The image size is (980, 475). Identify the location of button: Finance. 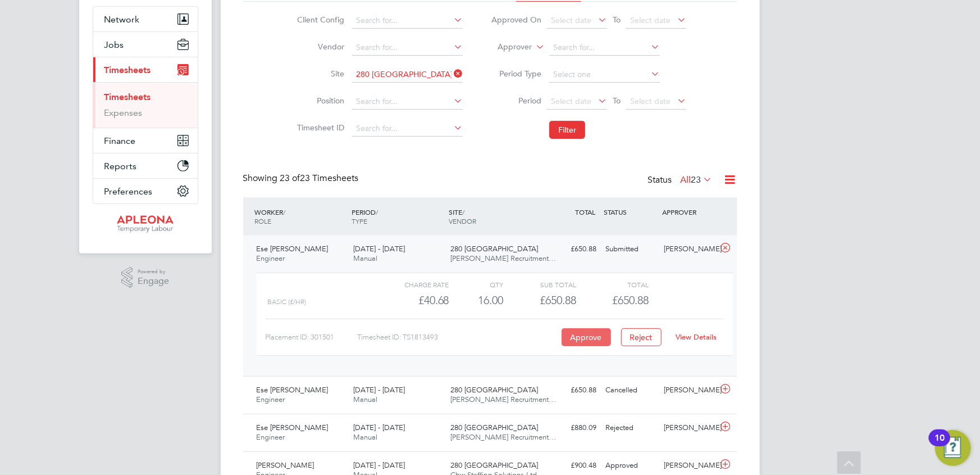
(146, 141).